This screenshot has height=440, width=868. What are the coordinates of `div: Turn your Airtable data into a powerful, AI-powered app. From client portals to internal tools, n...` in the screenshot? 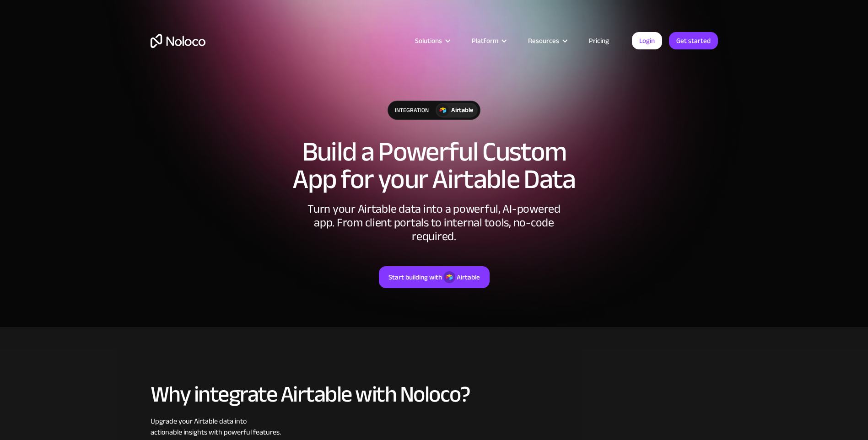 It's located at (434, 223).